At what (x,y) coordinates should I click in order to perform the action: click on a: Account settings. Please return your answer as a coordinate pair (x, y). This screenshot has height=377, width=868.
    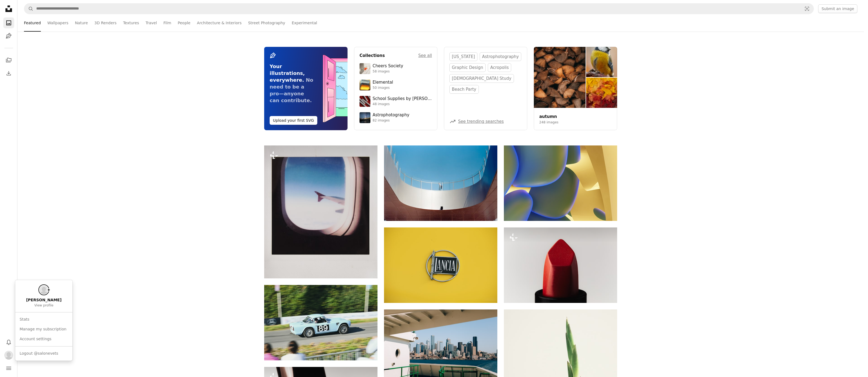
    Looking at the image, I should click on (44, 340).